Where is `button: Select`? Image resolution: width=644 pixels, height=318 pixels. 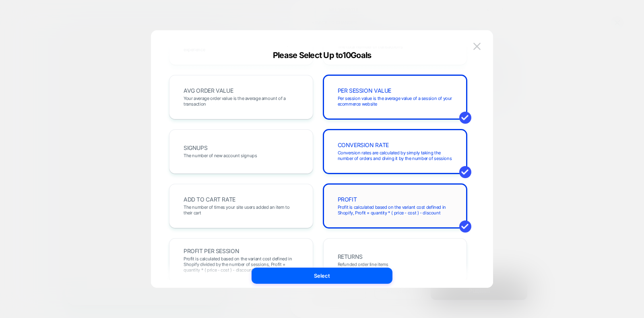 button: Select is located at coordinates (322, 276).